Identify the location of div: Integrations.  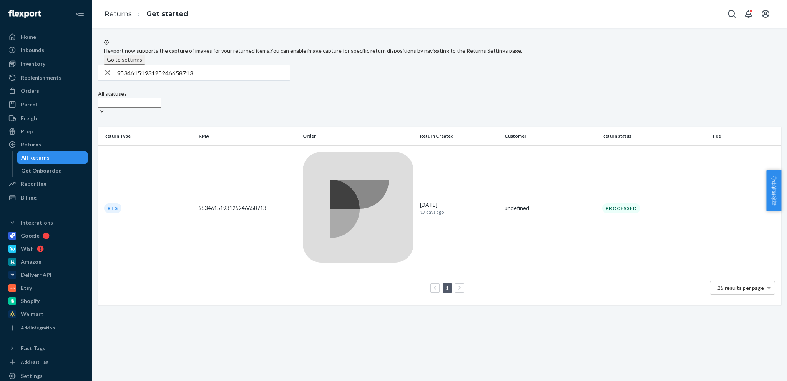
(37, 223).